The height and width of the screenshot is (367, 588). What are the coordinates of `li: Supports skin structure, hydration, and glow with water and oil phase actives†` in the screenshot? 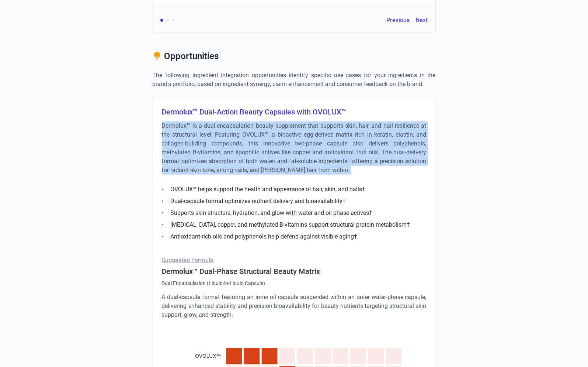 It's located at (294, 213).